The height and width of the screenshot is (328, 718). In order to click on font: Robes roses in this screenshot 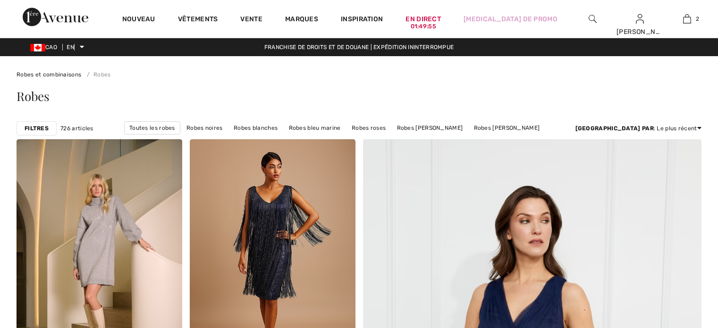, I will do `click(369, 128)`.